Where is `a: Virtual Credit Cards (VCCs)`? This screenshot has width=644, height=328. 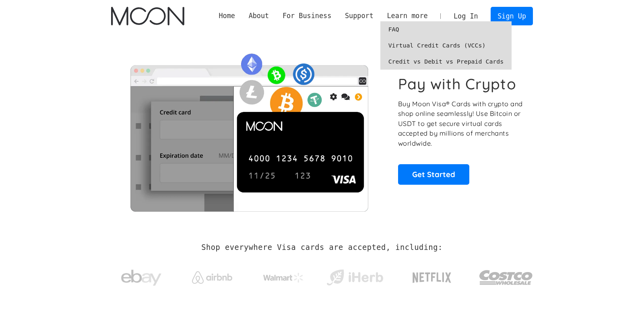 a: Virtual Credit Cards (VCCs) is located at coordinates (446, 45).